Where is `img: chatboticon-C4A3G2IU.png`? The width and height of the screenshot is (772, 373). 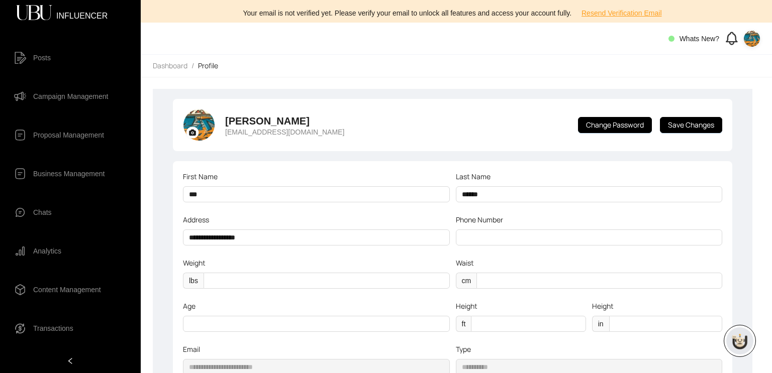
img: chatboticon-C4A3G2IU.png is located at coordinates (739, 341).